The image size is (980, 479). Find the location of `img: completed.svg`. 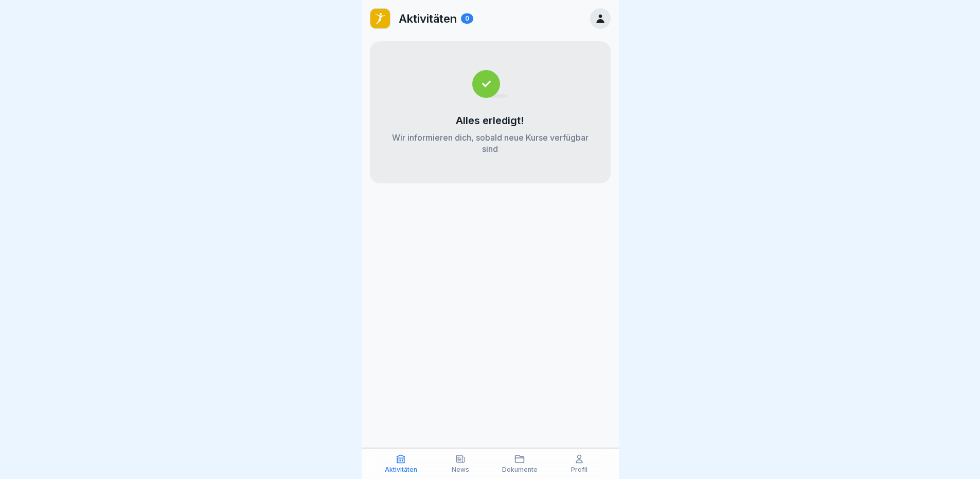

img: completed.svg is located at coordinates (490, 84).